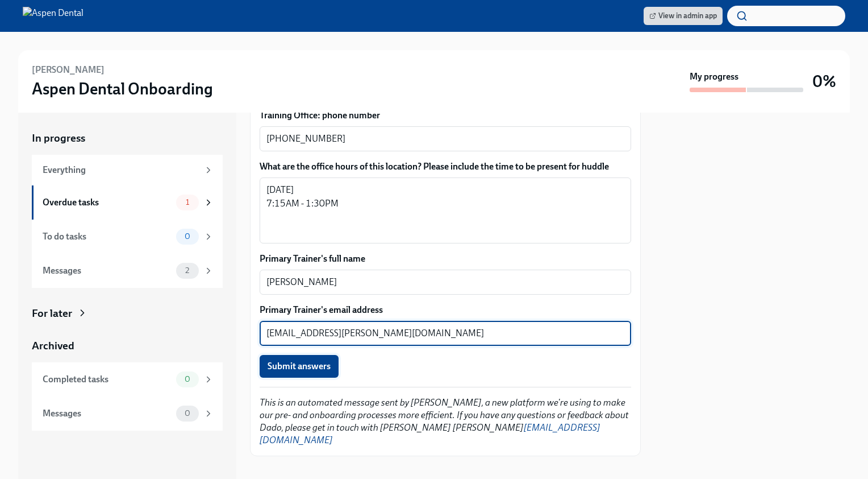  I want to click on a: Overdue tasks1, so click(128, 202).